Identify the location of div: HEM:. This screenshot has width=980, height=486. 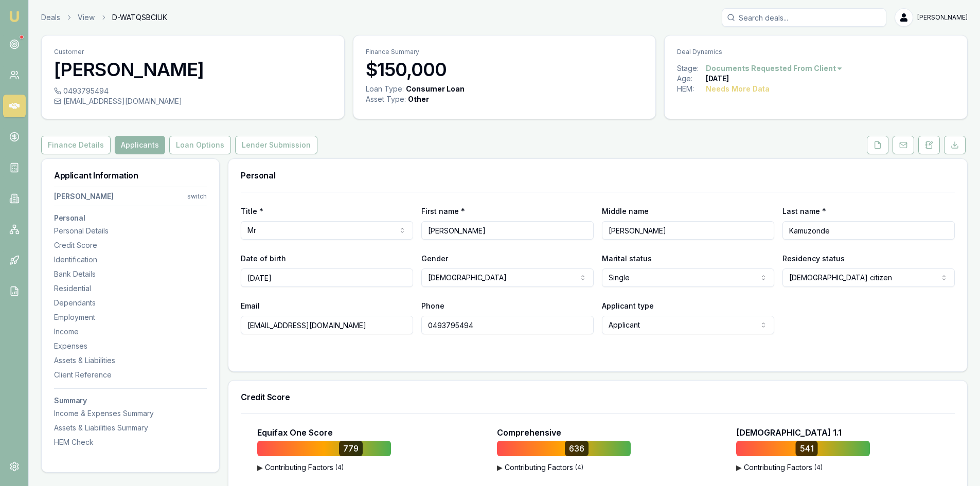
(691, 89).